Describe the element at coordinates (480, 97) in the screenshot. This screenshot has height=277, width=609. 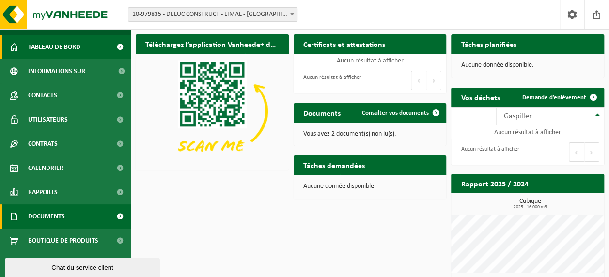
I see `h2: Vos déchets` at that location.